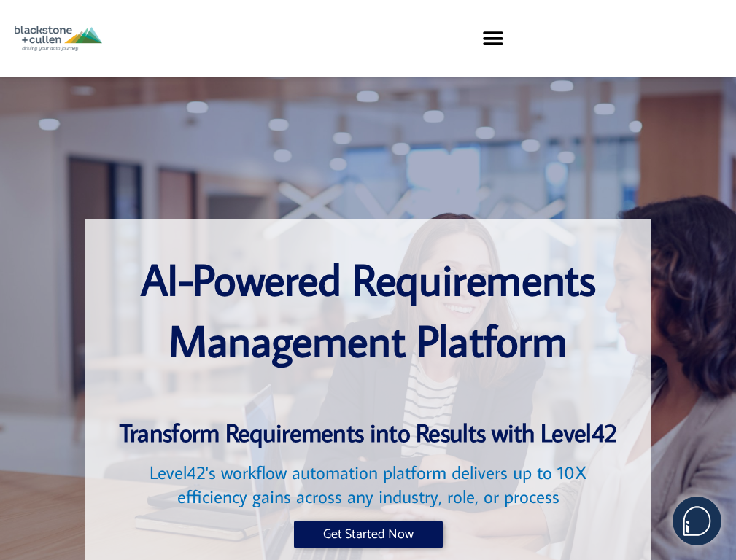  Describe the element at coordinates (368, 432) in the screenshot. I see `h3: Transform Requirements into Results with Level42` at that location.